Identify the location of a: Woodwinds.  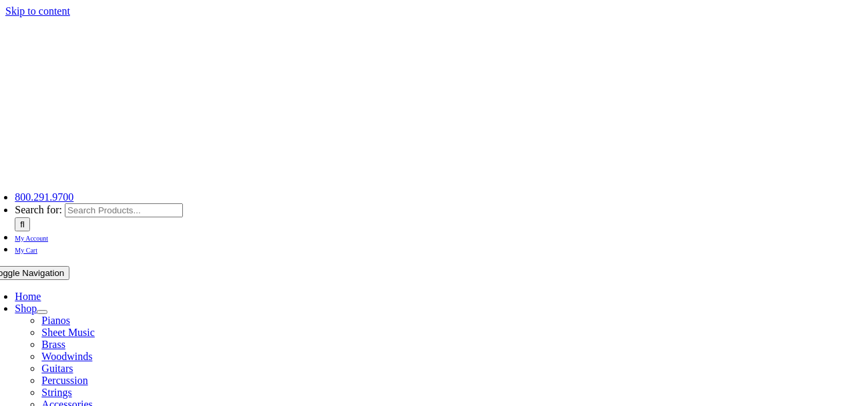
(67, 356).